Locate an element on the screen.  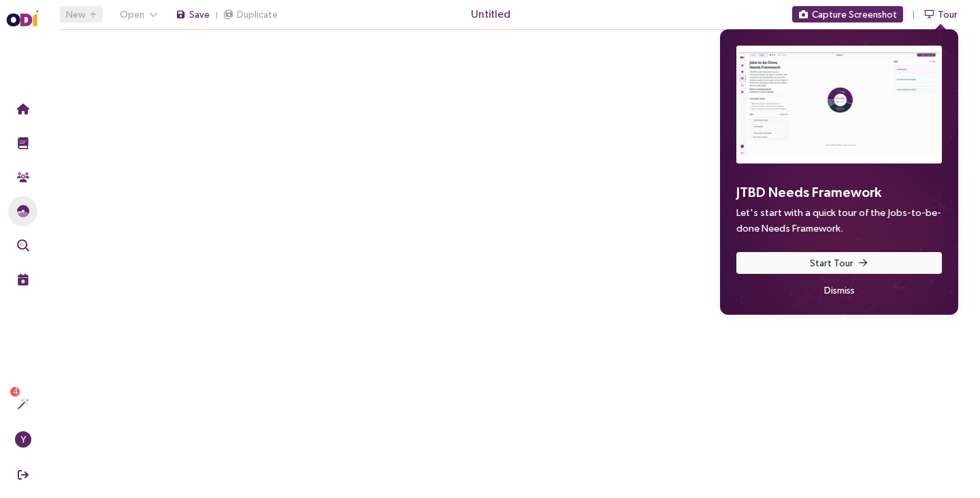
button: Open is located at coordinates (139, 15).